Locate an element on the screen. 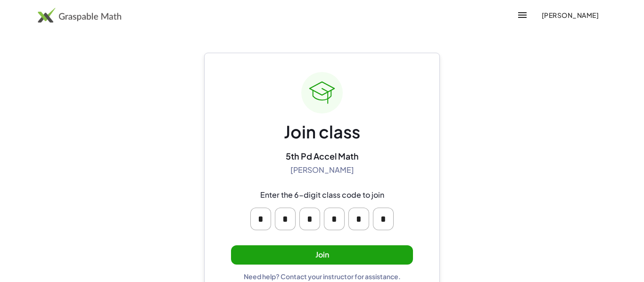 The height and width of the screenshot is (282, 644). div: Enter the 6-digit class code to join is located at coordinates (322, 195).